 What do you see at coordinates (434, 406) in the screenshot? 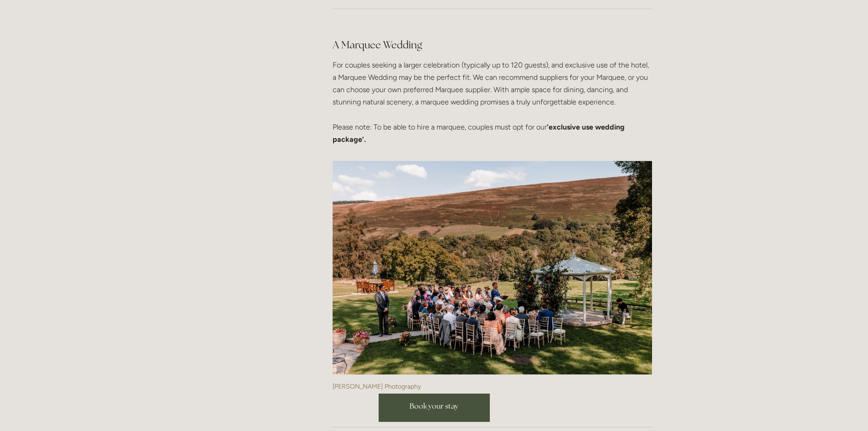
I see `span: Book your stay` at bounding box center [434, 406].